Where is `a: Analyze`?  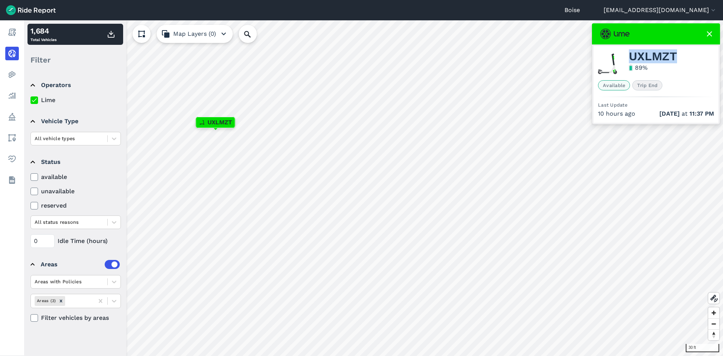
a: Analyze is located at coordinates (12, 96).